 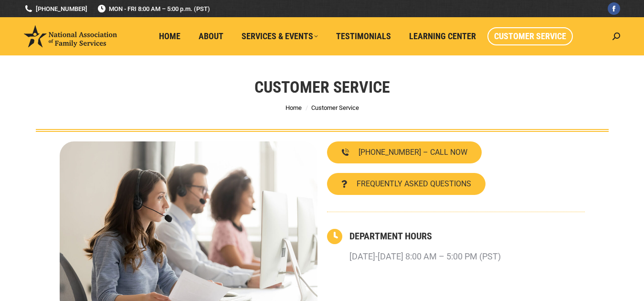 I want to click on span: Services & Events, so click(x=280, y=36).